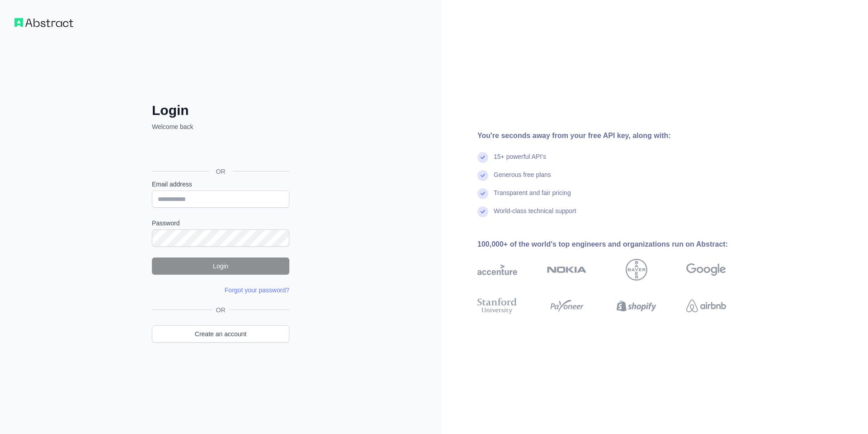 The image size is (868, 434). Describe the element at coordinates (220, 126) in the screenshot. I see `p: Welcome back` at that location.